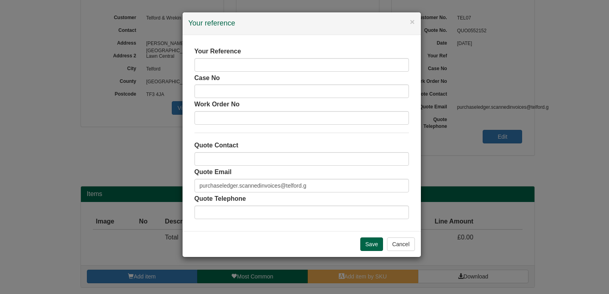 The height and width of the screenshot is (294, 609). Describe the element at coordinates (216, 145) in the screenshot. I see `label: Quote Contact` at that location.